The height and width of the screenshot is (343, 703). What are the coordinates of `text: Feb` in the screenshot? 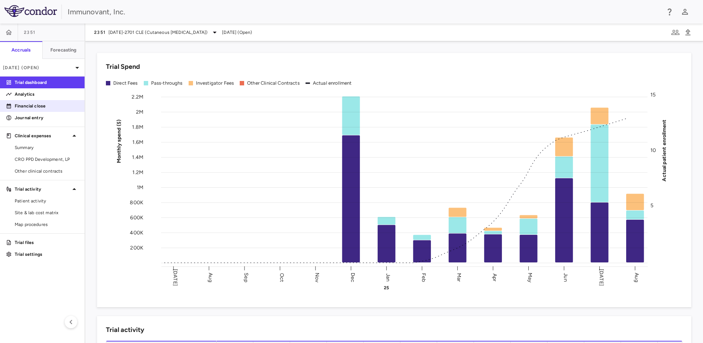 It's located at (423, 277).